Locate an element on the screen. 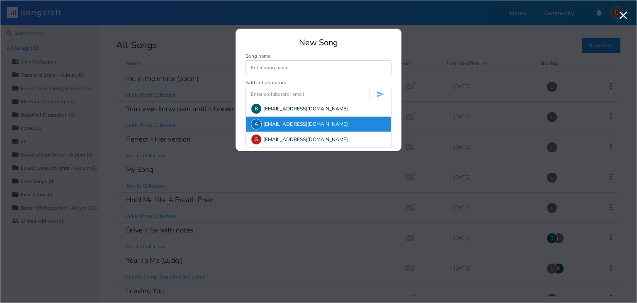  div: banenasty is located at coordinates (256, 109).